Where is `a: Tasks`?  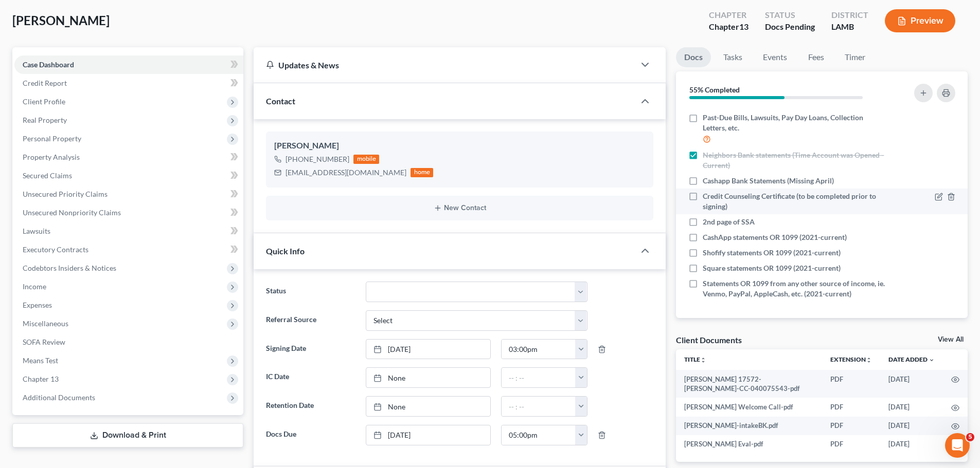
a: Tasks is located at coordinates (732, 57).